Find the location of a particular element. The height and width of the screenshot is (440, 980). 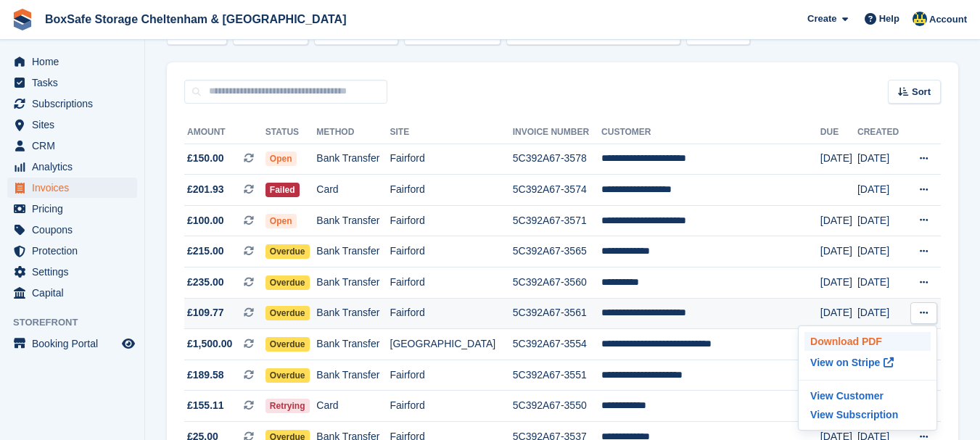

th: Invoice Number is located at coordinates (557, 133).